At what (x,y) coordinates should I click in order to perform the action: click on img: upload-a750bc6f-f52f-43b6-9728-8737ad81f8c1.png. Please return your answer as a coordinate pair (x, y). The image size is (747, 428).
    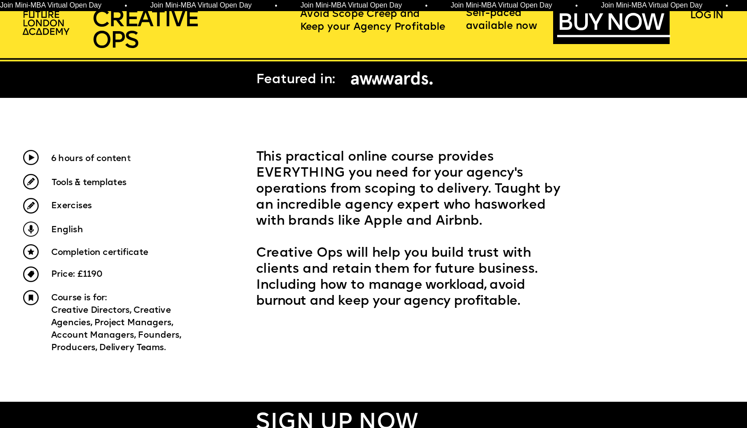
    Looking at the image, I should click on (31, 297).